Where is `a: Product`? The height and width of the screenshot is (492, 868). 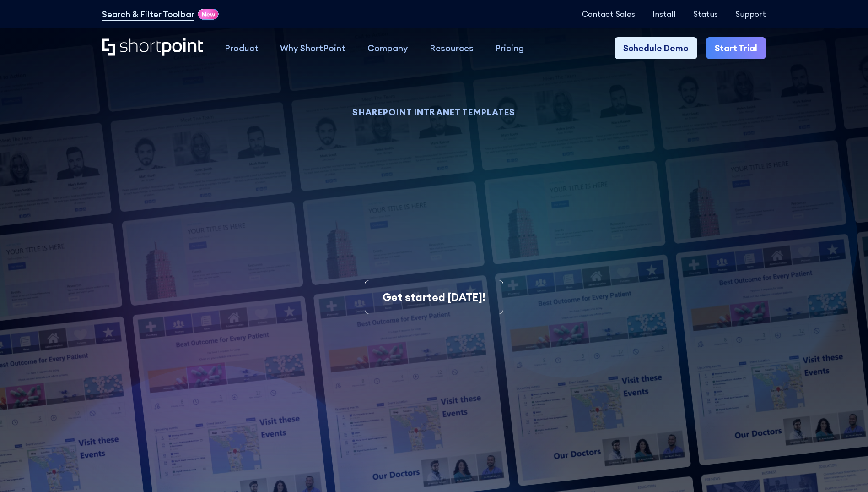
a: Product is located at coordinates (241, 48).